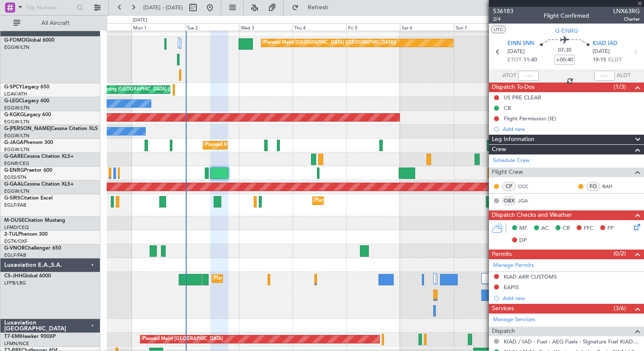 This screenshot has width=644, height=351. Describe the element at coordinates (508, 201) in the screenshot. I see `div: OBX` at that location.